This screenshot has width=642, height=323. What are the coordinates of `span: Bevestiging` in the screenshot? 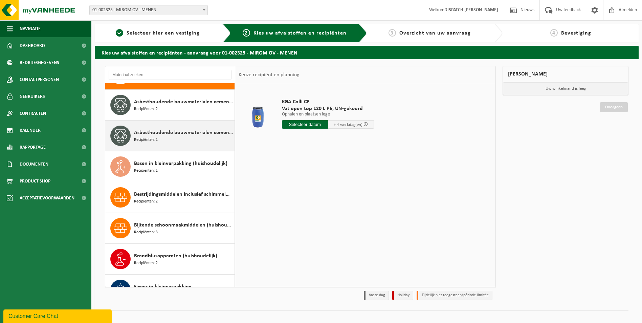 It's located at (576, 33).